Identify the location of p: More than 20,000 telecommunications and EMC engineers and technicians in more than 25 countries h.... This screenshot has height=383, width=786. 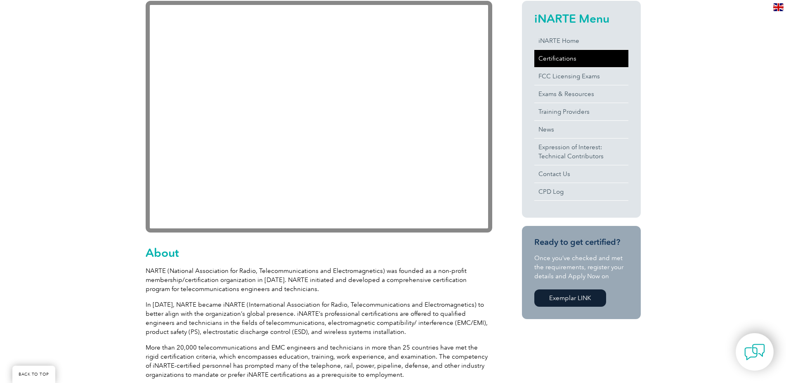
(319, 361).